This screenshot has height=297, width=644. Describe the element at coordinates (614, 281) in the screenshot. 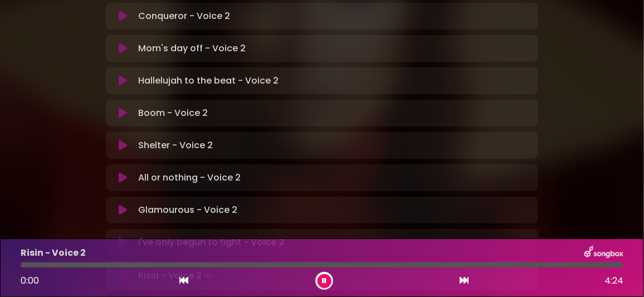

I see `span: 4:24` at that location.